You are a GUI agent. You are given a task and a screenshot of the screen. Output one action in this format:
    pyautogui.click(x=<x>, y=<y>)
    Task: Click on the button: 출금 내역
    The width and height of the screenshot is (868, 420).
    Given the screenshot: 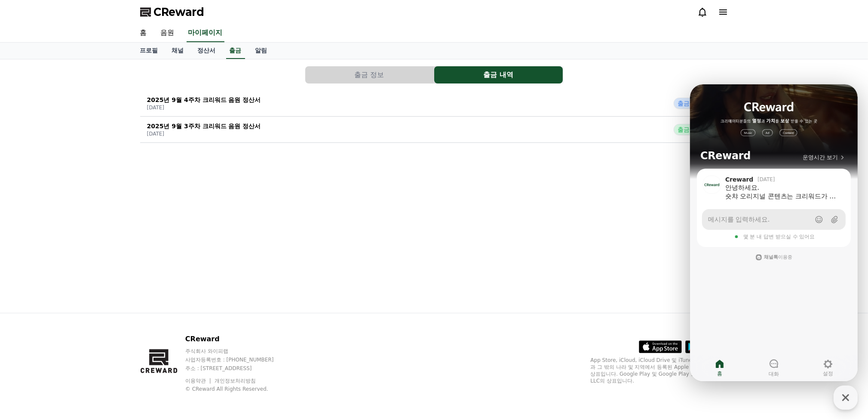 What is the action you would take?
    pyautogui.click(x=498, y=75)
    